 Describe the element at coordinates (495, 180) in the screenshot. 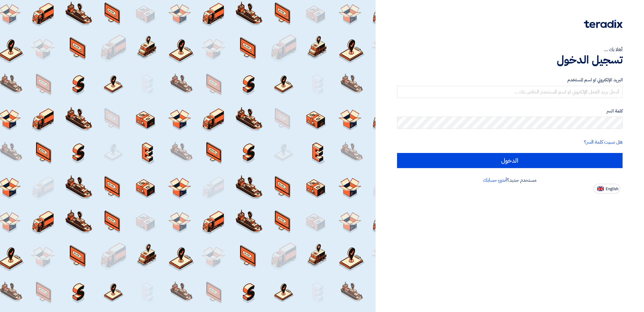

I see `a: أنشئ حسابك` at that location.